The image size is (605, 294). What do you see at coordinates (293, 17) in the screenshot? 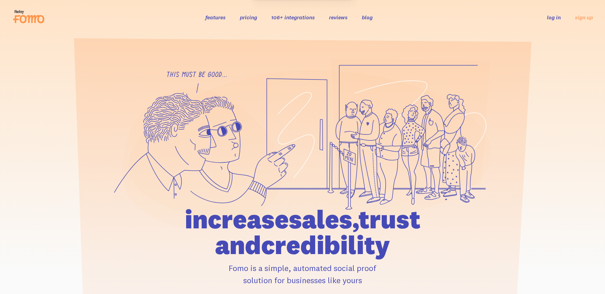
I see `a: 106+ integrations` at bounding box center [293, 17].